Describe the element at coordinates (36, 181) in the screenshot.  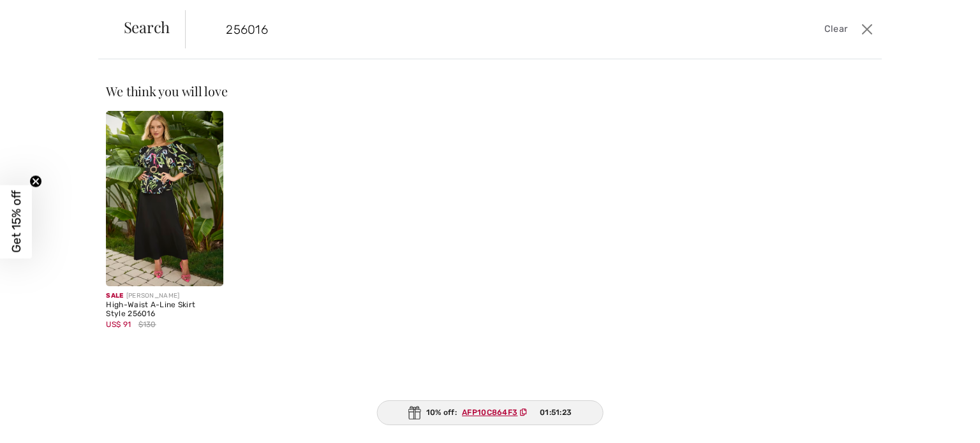
I see `button: Close teaser` at that location.